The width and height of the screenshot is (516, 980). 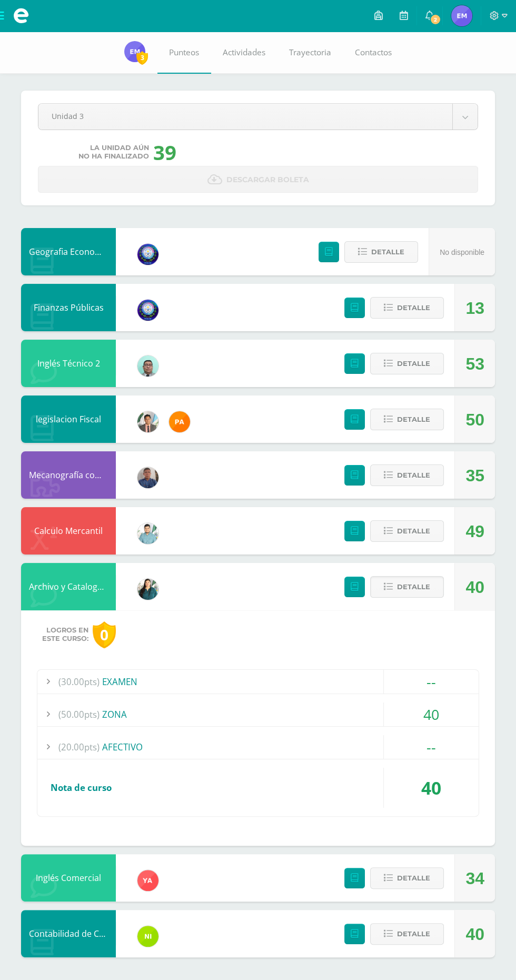 I want to click on img: 81049356b3b16f348f04480ea0cb6817.png, so click(x=180, y=422).